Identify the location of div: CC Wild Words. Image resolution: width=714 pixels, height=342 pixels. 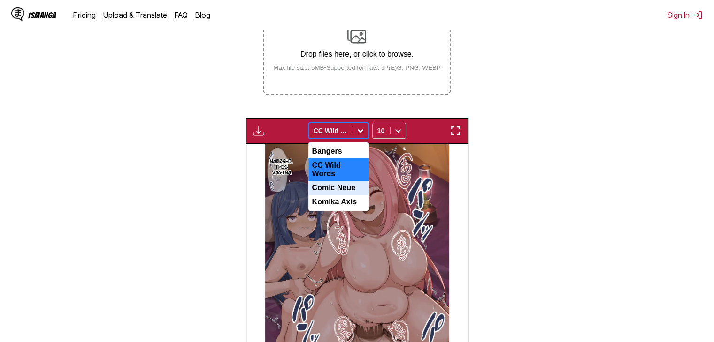
(338, 170).